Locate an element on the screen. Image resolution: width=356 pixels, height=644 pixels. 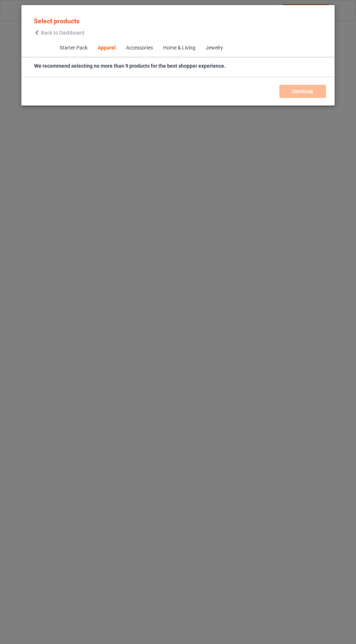
div: Accessories is located at coordinates (139, 48).